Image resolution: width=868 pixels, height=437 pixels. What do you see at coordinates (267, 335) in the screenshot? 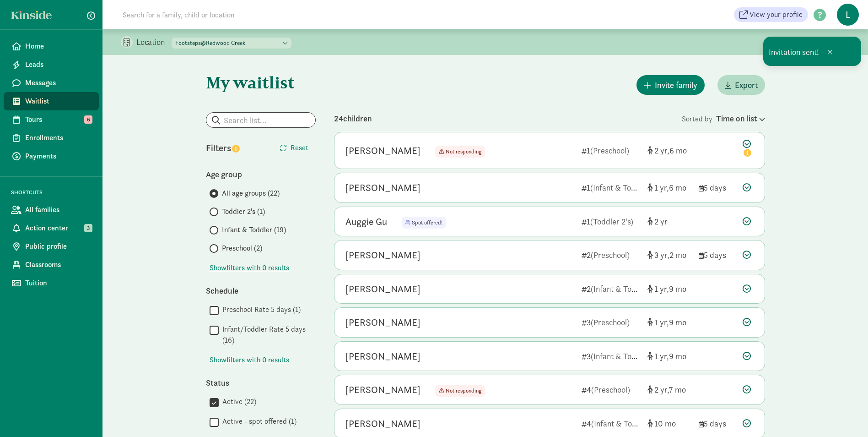
I see `label: Infant/Toddler Rate 5 days (16)` at bounding box center [267, 335].